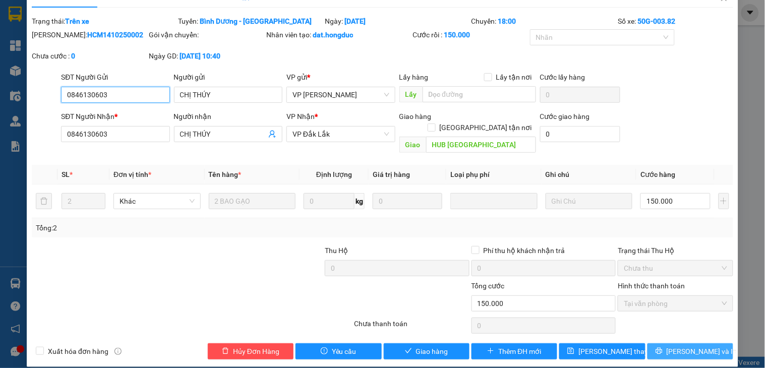 The image size is (765, 368). I want to click on span: VP Nhận, so click(301, 117).